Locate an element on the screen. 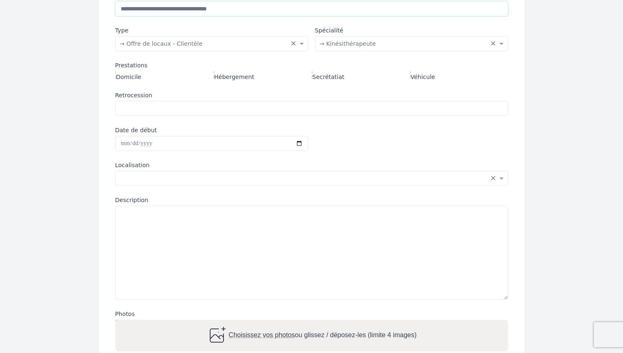 Image resolution: width=623 pixels, height=353 pixels. div: Prestations is located at coordinates (312, 65).